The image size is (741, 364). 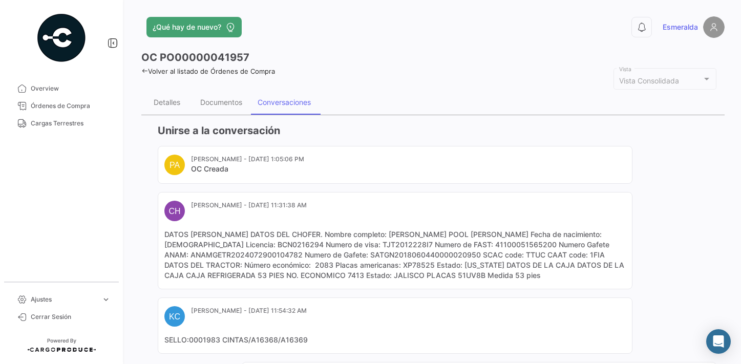 What do you see at coordinates (437, 131) in the screenshot?
I see `h3: Unirse a la conversación` at bounding box center [437, 131].